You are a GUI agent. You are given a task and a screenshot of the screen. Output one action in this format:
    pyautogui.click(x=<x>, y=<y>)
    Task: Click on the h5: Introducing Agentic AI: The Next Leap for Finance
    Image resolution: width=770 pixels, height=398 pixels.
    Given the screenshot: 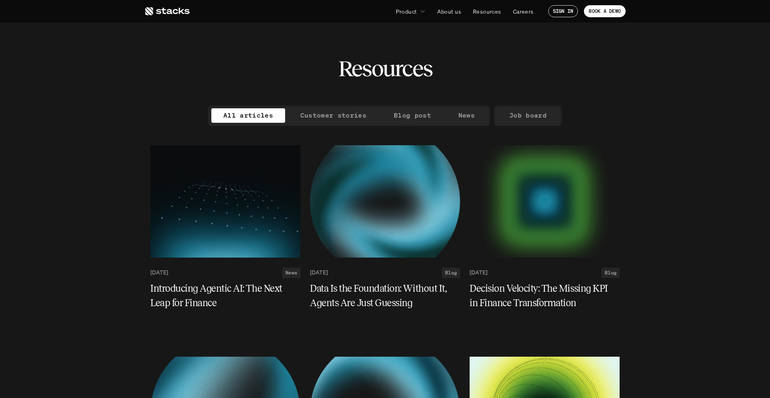 What is the action you would take?
    pyautogui.click(x=221, y=296)
    